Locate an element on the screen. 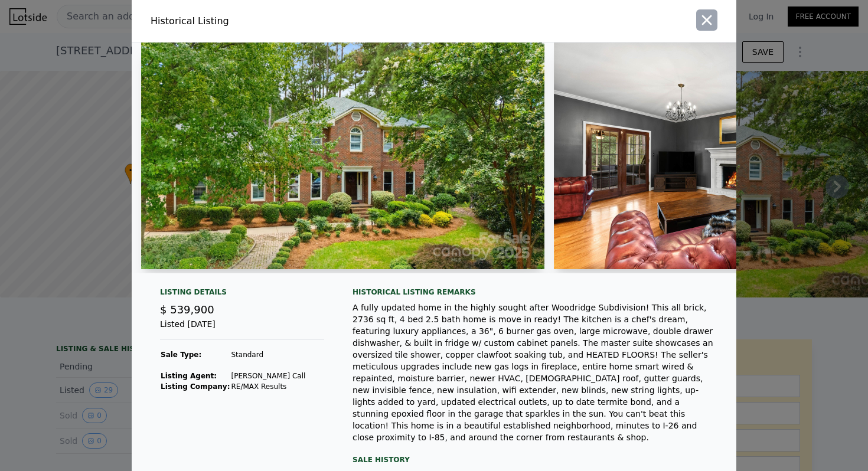  div: Historical Listing is located at coordinates (290, 21).